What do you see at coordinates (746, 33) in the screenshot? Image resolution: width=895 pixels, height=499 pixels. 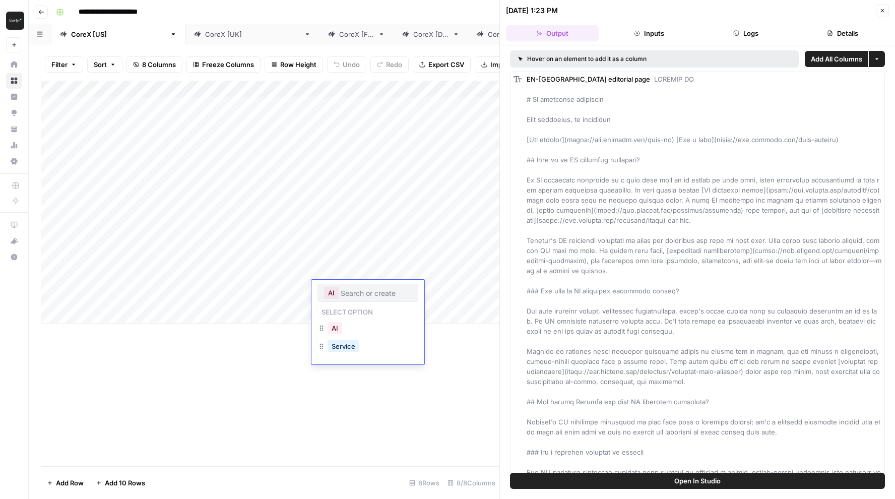 I see `button: Logs` at bounding box center [746, 33].